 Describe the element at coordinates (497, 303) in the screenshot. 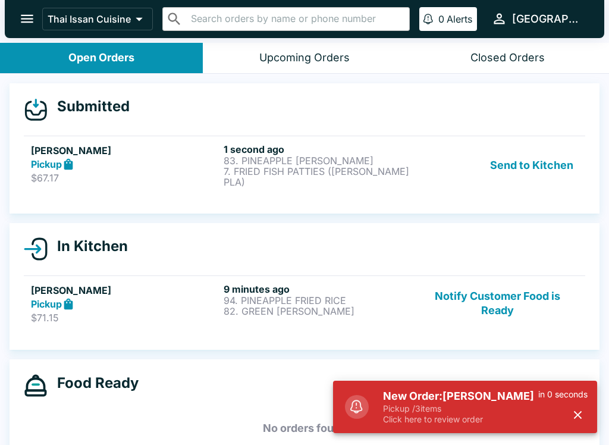

I see `button: Notify Customer Food is Ready` at that location.